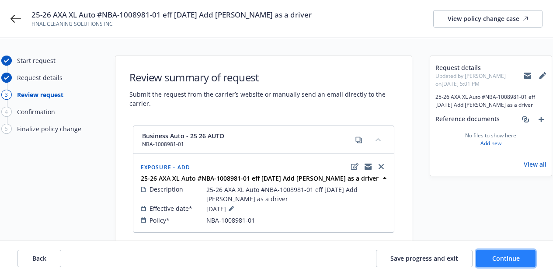  What do you see at coordinates (378, 139) in the screenshot?
I see `button: collapse content` at bounding box center [378, 139].